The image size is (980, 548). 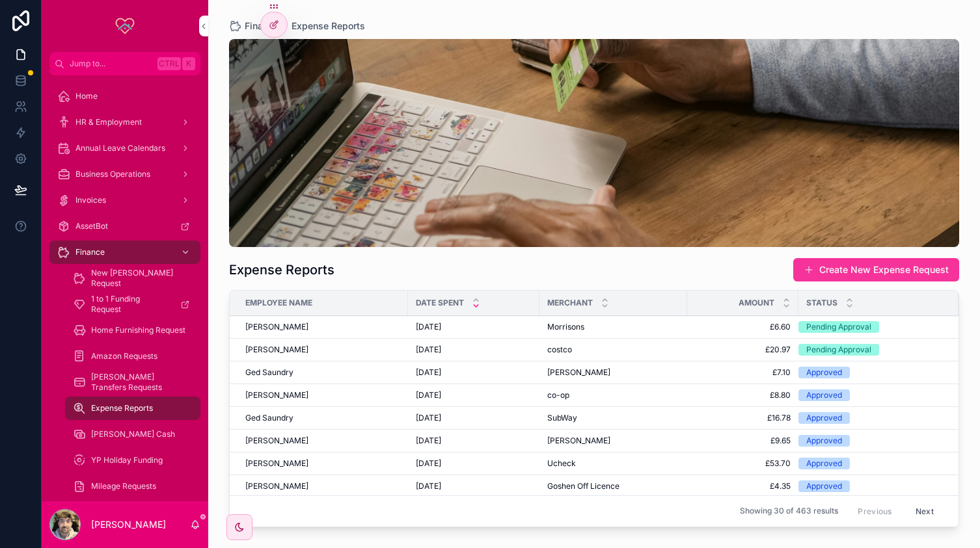 What do you see at coordinates (613, 486) in the screenshot?
I see `a: Goshen Off Licence` at bounding box center [613, 486].